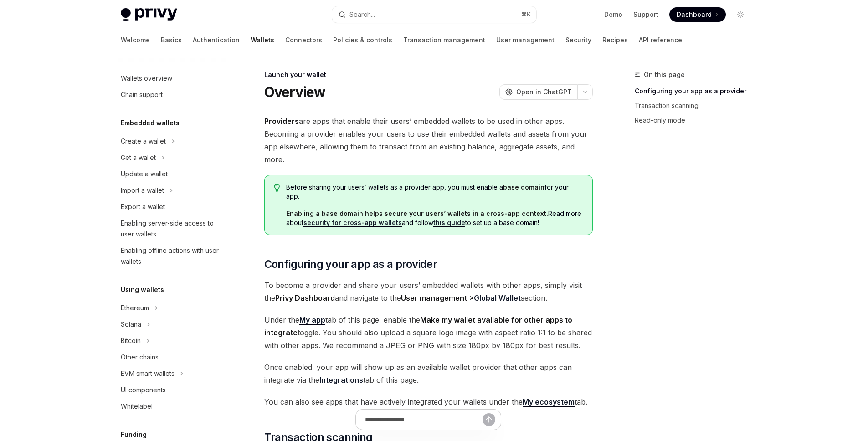 This screenshot has width=868, height=441. I want to click on h5: Using wallets, so click(142, 289).